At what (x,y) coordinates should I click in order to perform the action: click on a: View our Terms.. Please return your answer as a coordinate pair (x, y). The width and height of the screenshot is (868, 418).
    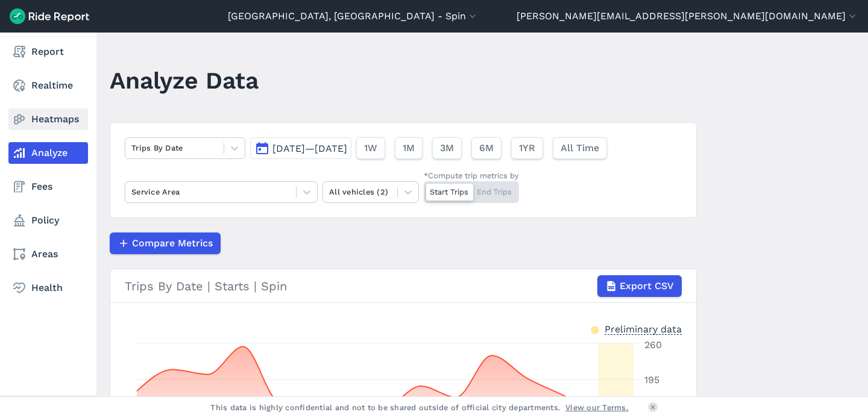
    Looking at the image, I should click on (597, 407).